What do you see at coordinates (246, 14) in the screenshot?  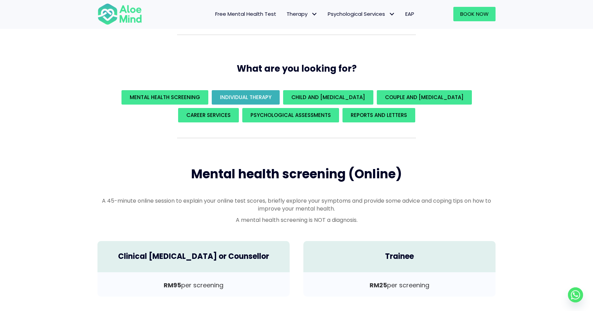 I see `span: Free Mental Health Test` at bounding box center [246, 14].